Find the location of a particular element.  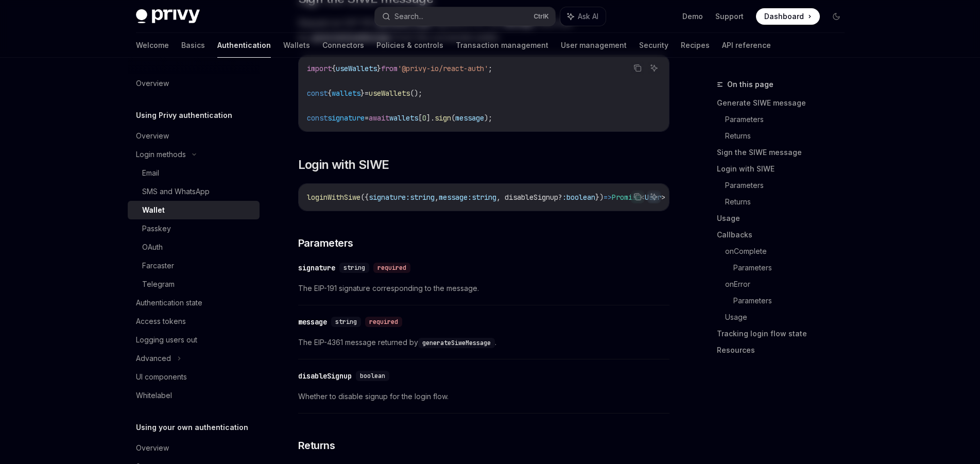

span: Ctrl K is located at coordinates (541, 17).